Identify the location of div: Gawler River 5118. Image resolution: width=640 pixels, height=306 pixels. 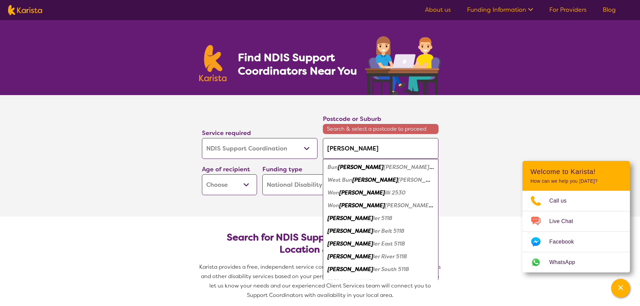
(381, 257).